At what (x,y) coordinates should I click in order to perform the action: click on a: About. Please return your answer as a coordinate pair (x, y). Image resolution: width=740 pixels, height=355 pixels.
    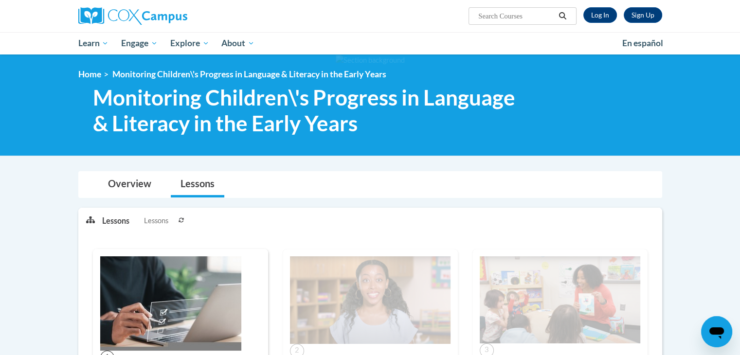
    Looking at the image, I should click on (238, 43).